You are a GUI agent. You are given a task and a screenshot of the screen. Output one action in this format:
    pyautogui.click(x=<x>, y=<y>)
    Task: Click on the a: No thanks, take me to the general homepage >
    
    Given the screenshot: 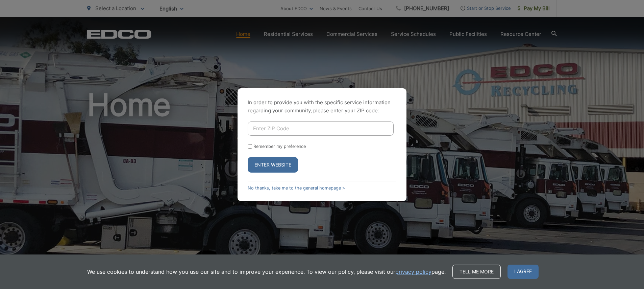 What is the action you would take?
    pyautogui.click(x=296, y=188)
    